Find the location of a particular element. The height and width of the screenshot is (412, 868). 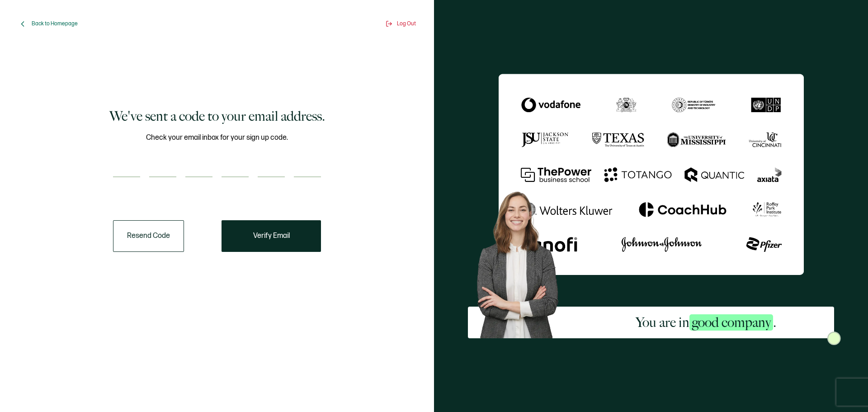

h2: You are in . is located at coordinates (706, 323).